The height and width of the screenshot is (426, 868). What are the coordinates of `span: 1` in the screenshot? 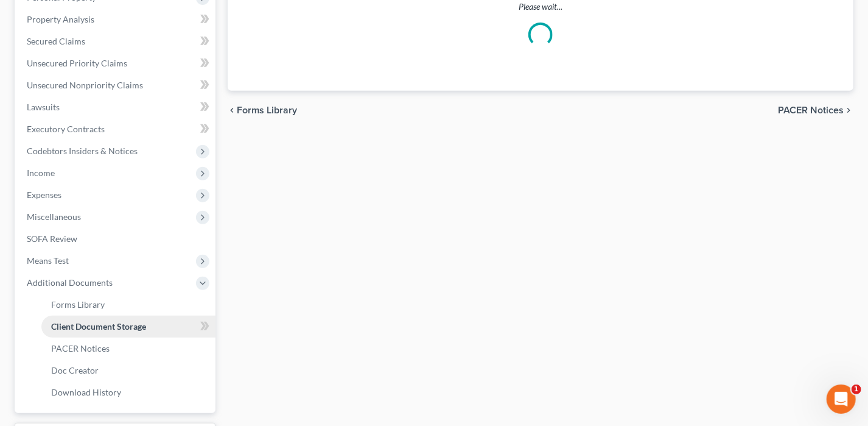 It's located at (857, 389).